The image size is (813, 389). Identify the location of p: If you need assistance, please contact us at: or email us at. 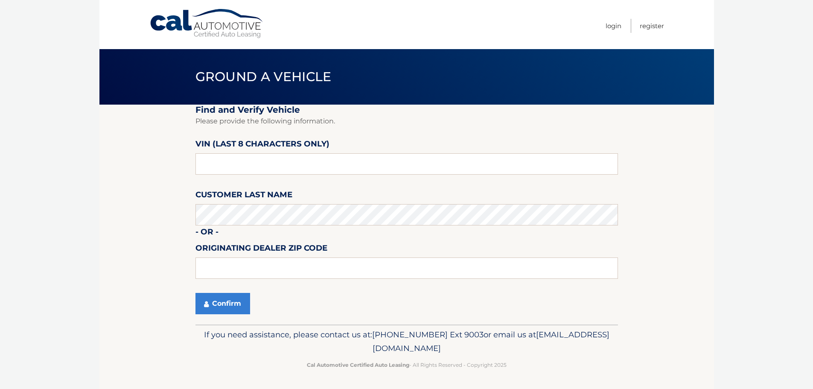
(407, 342).